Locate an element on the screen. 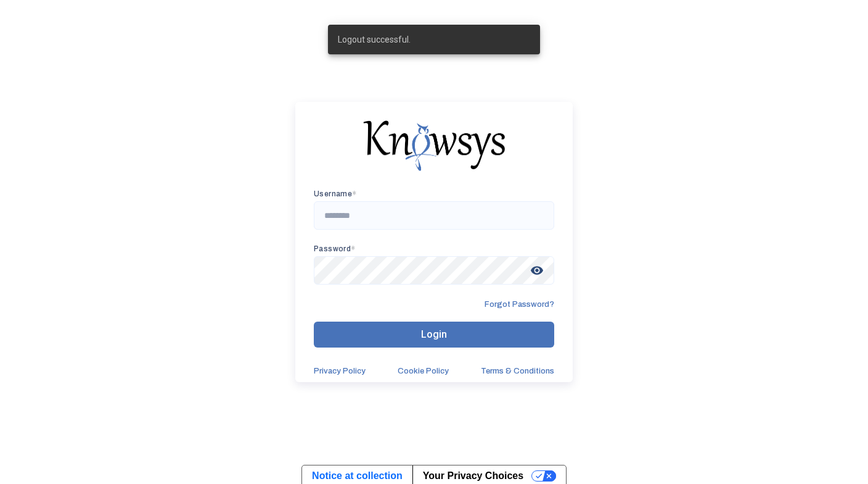 Image resolution: width=868 pixels, height=484 pixels. span: Login is located at coordinates (434, 334).